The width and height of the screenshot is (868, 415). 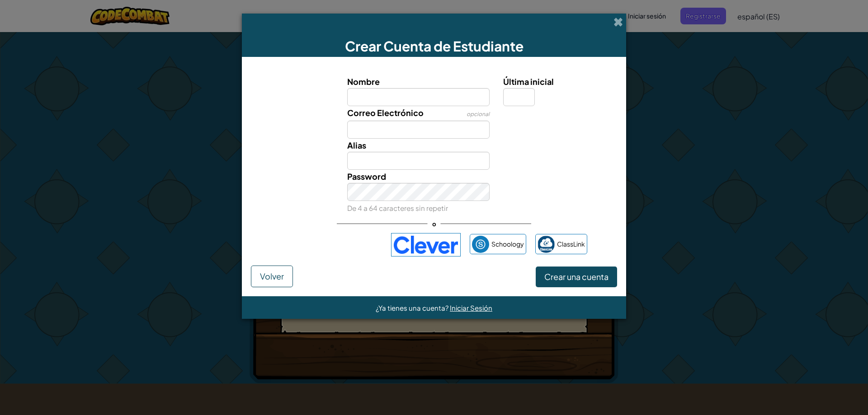 What do you see at coordinates (434, 224) in the screenshot?
I see `span: o` at bounding box center [434, 224].